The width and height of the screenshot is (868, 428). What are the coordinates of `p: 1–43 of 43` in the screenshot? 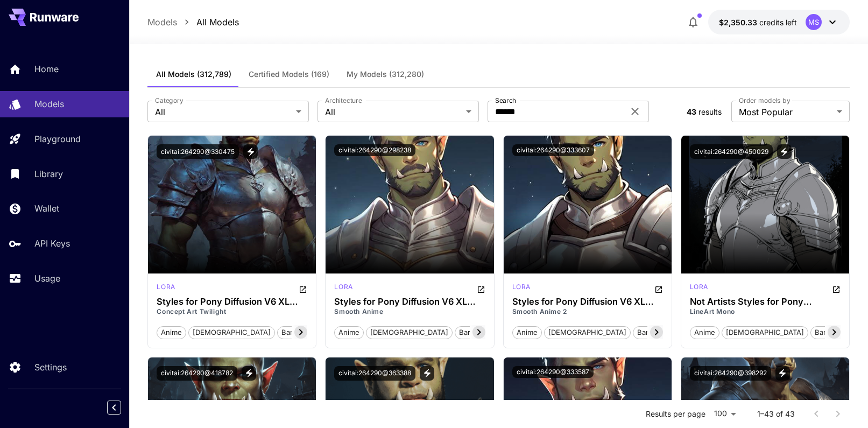 It's located at (776, 414).